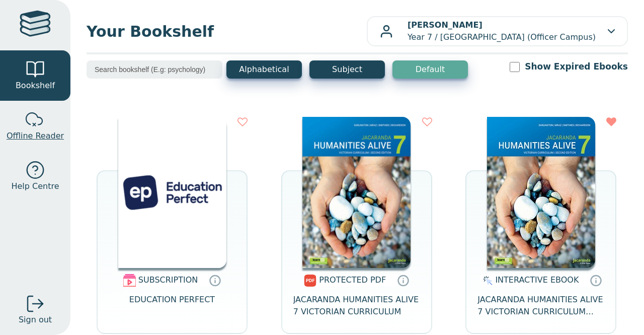 The width and height of the screenshot is (644, 335). What do you see at coordinates (541, 305) in the screenshot?
I see `span: JACARANDA HUMANITIES ALIVE 7 VICTORIAN CURRICULUM LEARNON EBOOK 2E` at bounding box center [541, 305].